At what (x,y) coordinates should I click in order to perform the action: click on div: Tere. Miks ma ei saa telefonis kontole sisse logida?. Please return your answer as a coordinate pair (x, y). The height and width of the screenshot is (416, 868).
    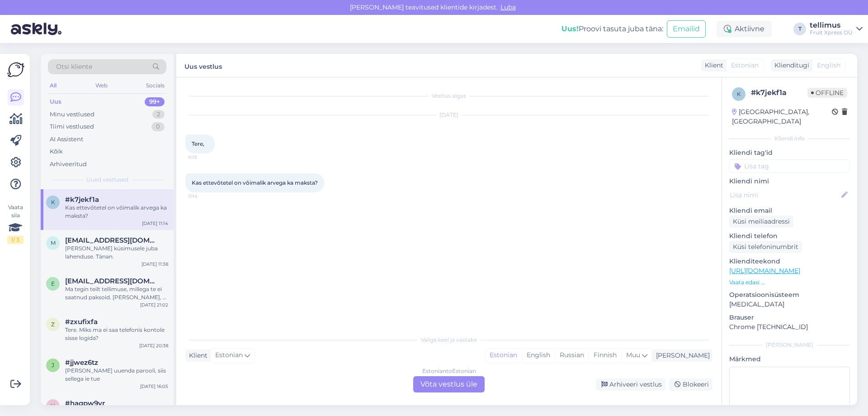
    Looking at the image, I should click on (117, 334).